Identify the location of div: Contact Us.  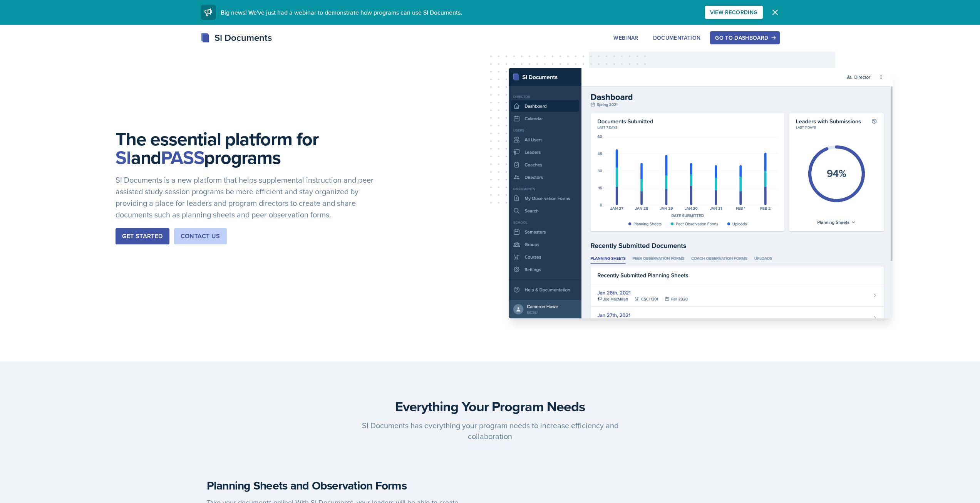
(200, 236).